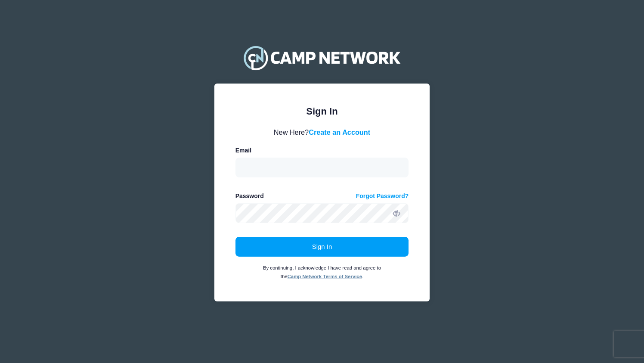 The width and height of the screenshot is (644, 363). Describe the element at coordinates (339, 132) in the screenshot. I see `a: Create an Account` at that location.